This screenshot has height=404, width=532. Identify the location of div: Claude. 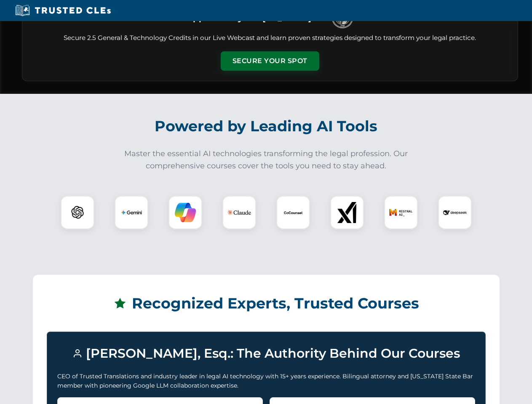
(239, 213).